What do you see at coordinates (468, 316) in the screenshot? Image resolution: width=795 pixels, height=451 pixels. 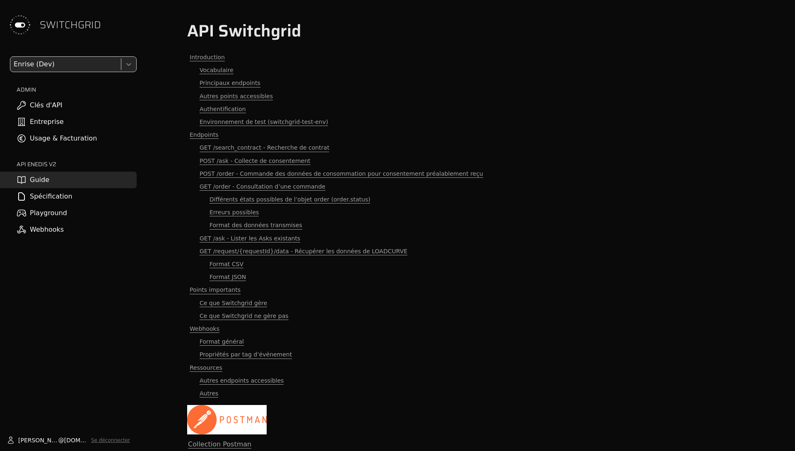 I see `a: Ce que Switchgrid ne gère pas` at bounding box center [468, 316].